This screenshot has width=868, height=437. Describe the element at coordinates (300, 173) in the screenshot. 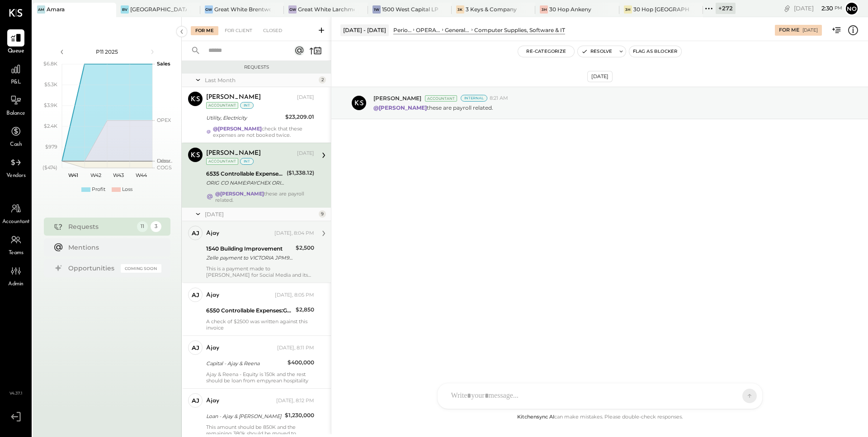

I see `div: ($1,338.12)` at that location.